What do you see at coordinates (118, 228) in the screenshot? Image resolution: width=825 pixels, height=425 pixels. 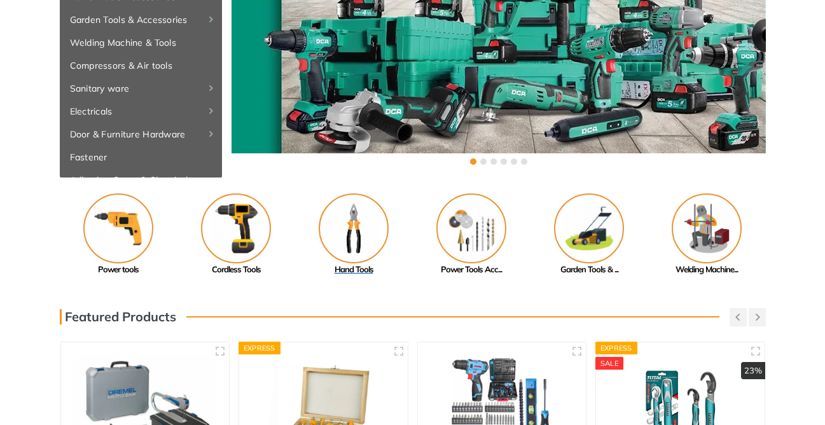 I see `img: Royal - Power tools` at bounding box center [118, 228].